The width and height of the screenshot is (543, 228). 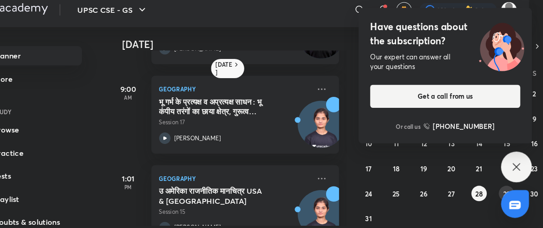 I want to click on button: August 28, 2025, so click(x=482, y=191).